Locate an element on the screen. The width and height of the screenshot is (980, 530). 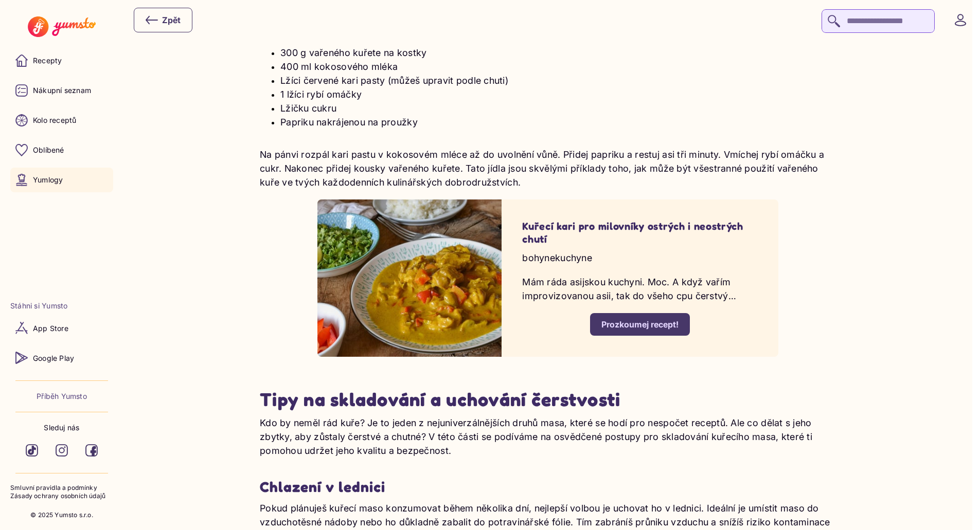
h3: Chlazení v lednici is located at coordinates (548, 487).